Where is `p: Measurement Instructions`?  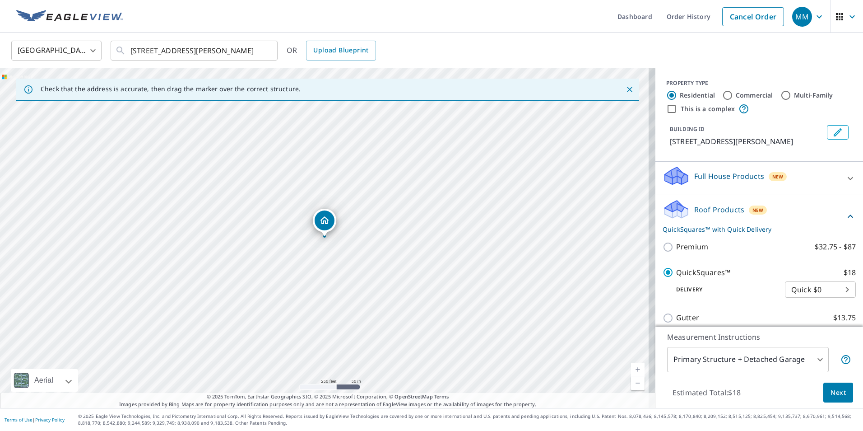
p: Measurement Instructions is located at coordinates (759, 337).